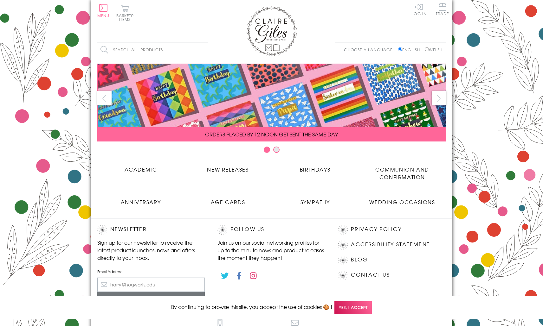 The image size is (543, 326). I want to click on span: Communion and Confirmation, so click(402, 173).